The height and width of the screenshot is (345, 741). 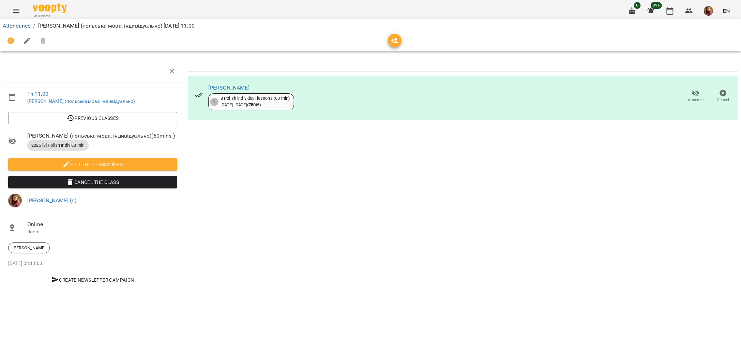 I want to click on span: 2025 [8] Polish Indiv 60 min, so click(x=58, y=146).